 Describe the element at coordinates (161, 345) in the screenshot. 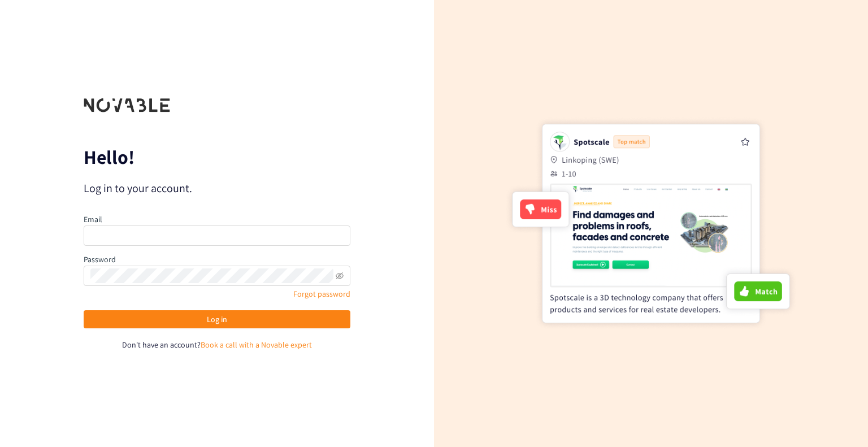

I see `span: Don't have an account?` at that location.